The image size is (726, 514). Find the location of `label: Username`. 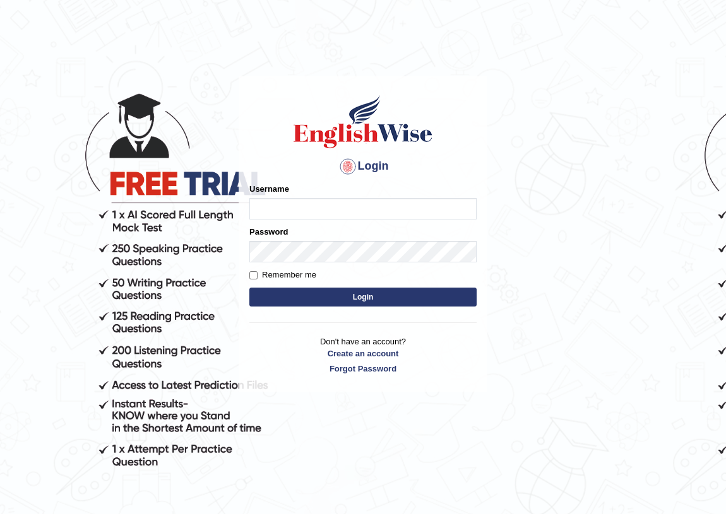

label: Username is located at coordinates (269, 189).